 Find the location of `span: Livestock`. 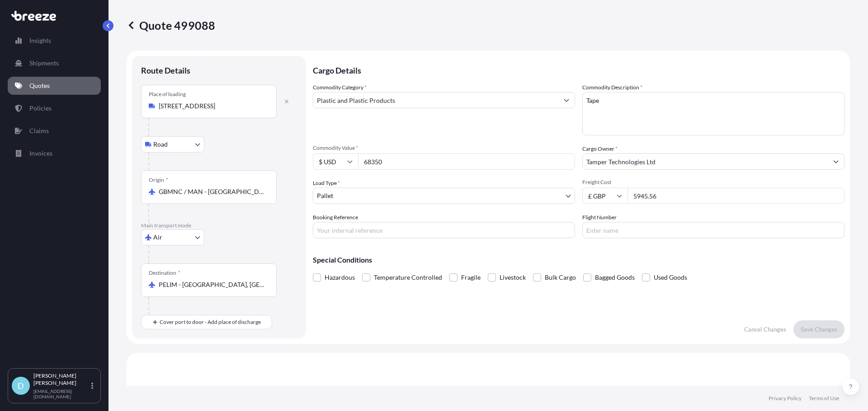

span: Livestock is located at coordinates (512, 277).